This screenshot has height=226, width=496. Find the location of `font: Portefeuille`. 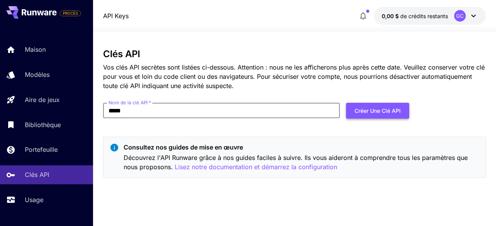

font: Portefeuille is located at coordinates (41, 150).